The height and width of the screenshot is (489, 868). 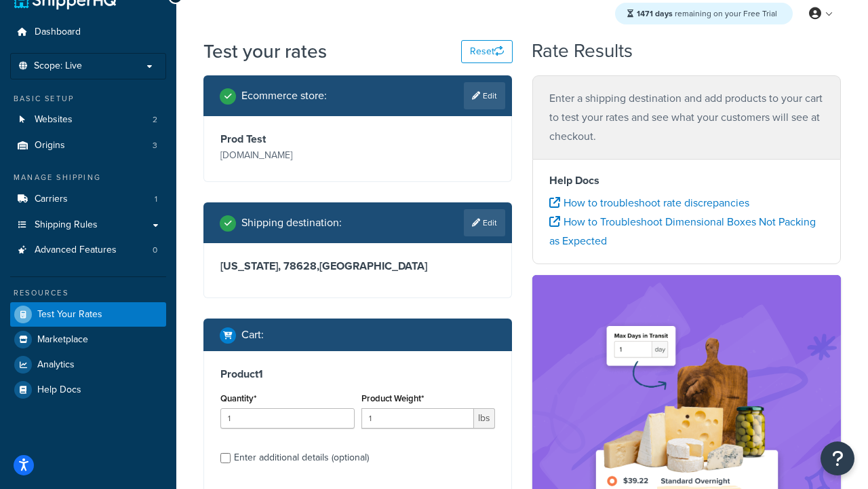 I want to click on div: Enter additional details (optional), so click(x=301, y=458).